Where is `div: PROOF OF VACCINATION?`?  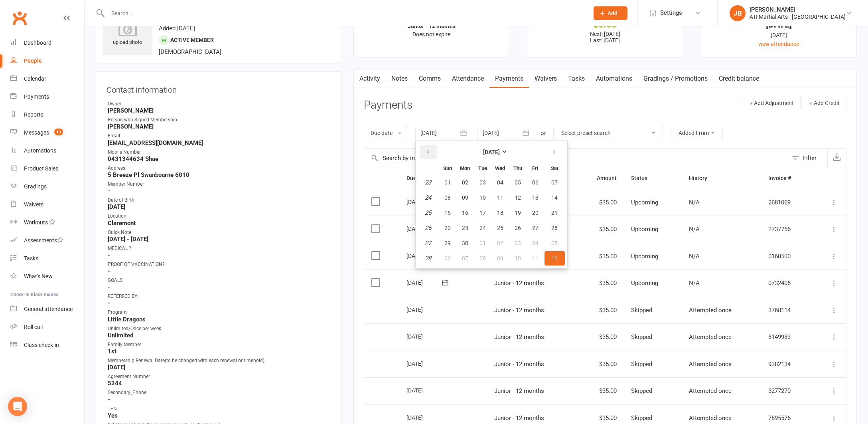 div: PROOF OF VACCINATION? is located at coordinates (219, 264).